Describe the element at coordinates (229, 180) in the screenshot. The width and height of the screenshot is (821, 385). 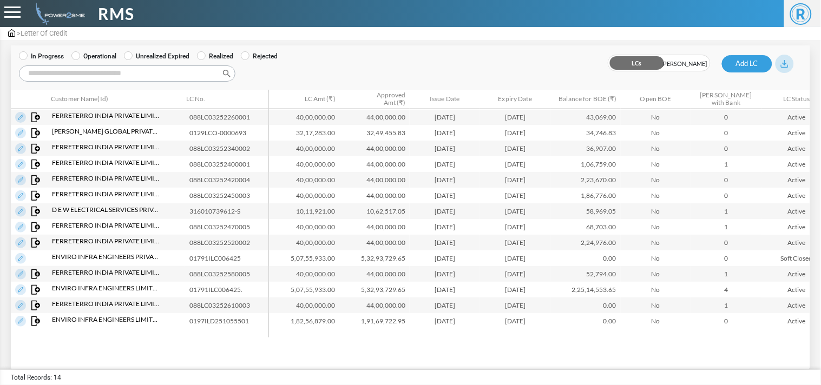
I see `td: 088LC03252420004` at that location.